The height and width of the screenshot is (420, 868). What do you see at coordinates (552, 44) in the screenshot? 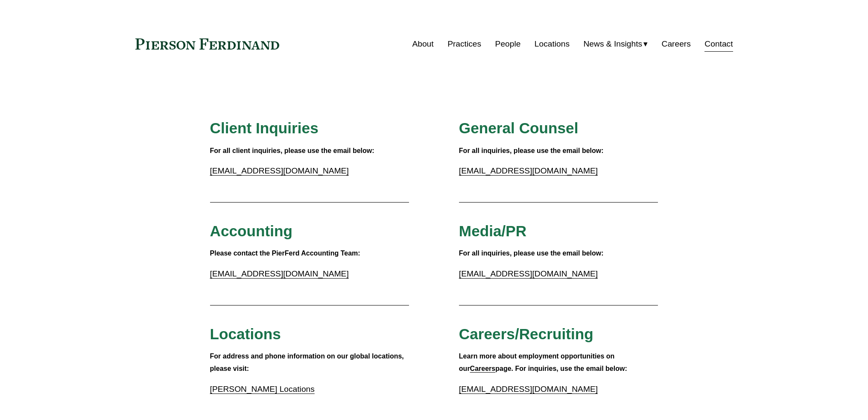
I see `a: Locations` at bounding box center [552, 44].